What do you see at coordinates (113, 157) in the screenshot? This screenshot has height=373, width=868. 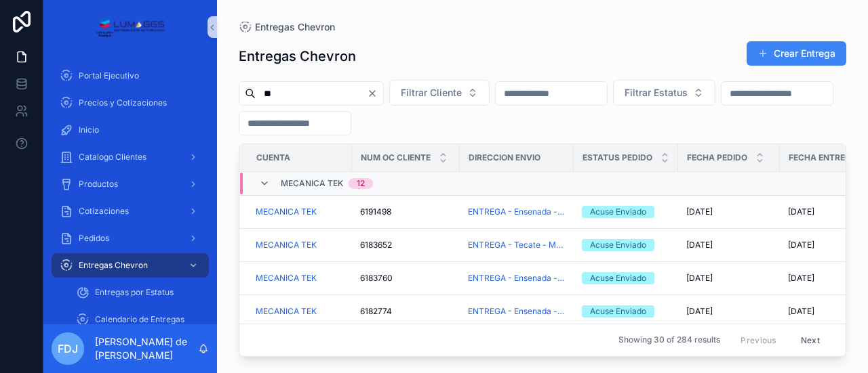 I see `span: Catalogo Clientes` at bounding box center [113, 157].